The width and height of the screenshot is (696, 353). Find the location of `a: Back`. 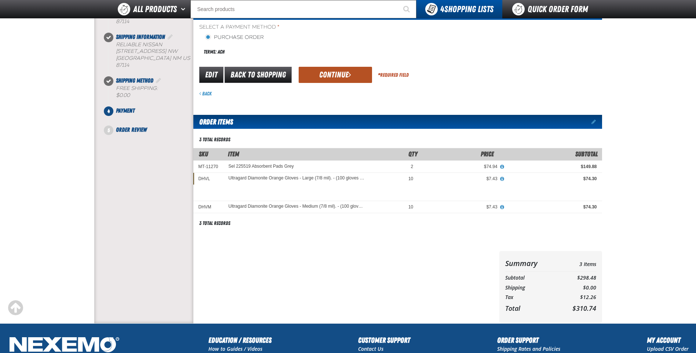

a: Back is located at coordinates (205, 94).